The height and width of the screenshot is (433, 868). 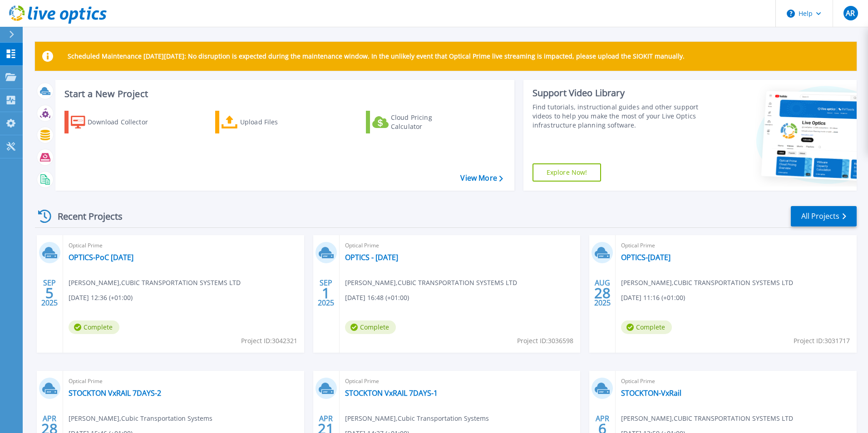 What do you see at coordinates (603, 429) in the screenshot?
I see `span: 6` at bounding box center [603, 429].